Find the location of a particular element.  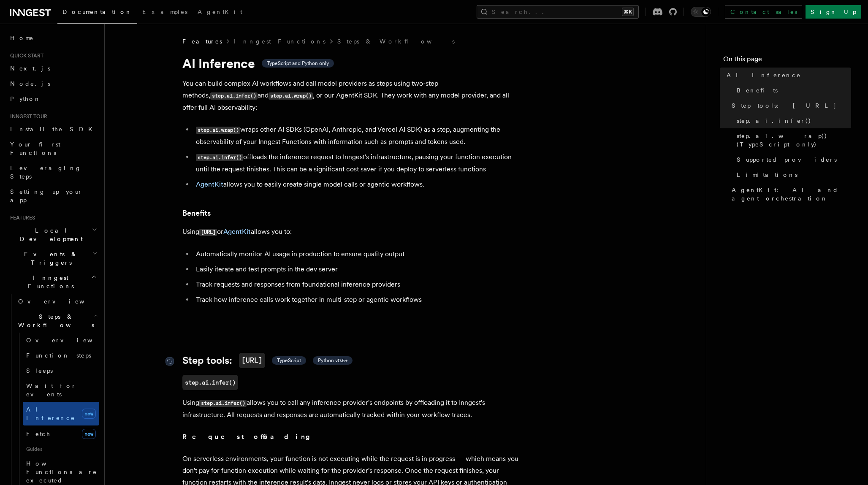

button: Events & Triggers is located at coordinates (52, 258).